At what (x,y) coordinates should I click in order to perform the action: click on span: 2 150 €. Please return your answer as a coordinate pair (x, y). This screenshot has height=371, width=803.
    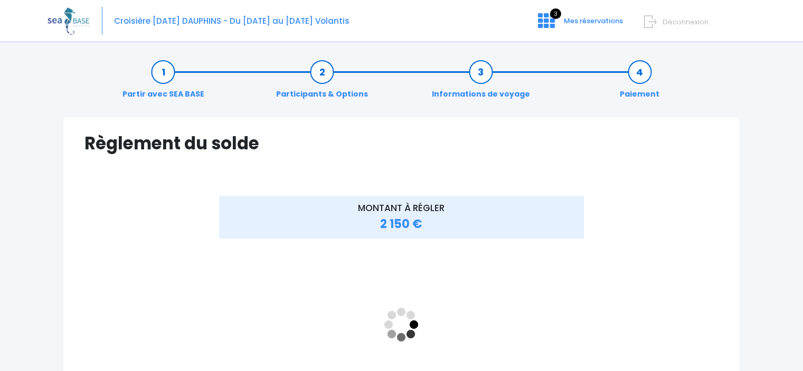
    Looking at the image, I should click on (401, 224).